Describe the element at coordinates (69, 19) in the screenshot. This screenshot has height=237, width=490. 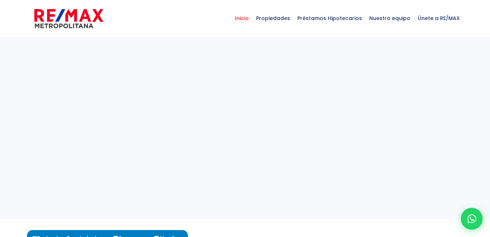
I see `img: remax-metropolitana-logo` at that location.